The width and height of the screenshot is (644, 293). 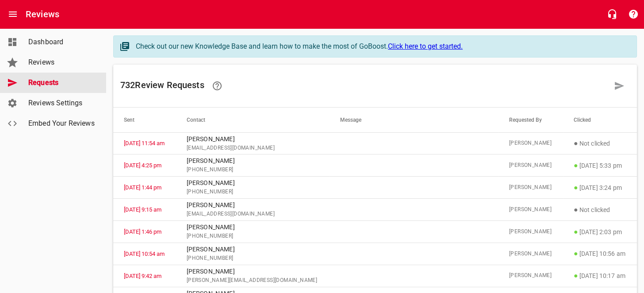 What do you see at coordinates (612, 14) in the screenshot?
I see `button: Live Chat` at bounding box center [612, 14].